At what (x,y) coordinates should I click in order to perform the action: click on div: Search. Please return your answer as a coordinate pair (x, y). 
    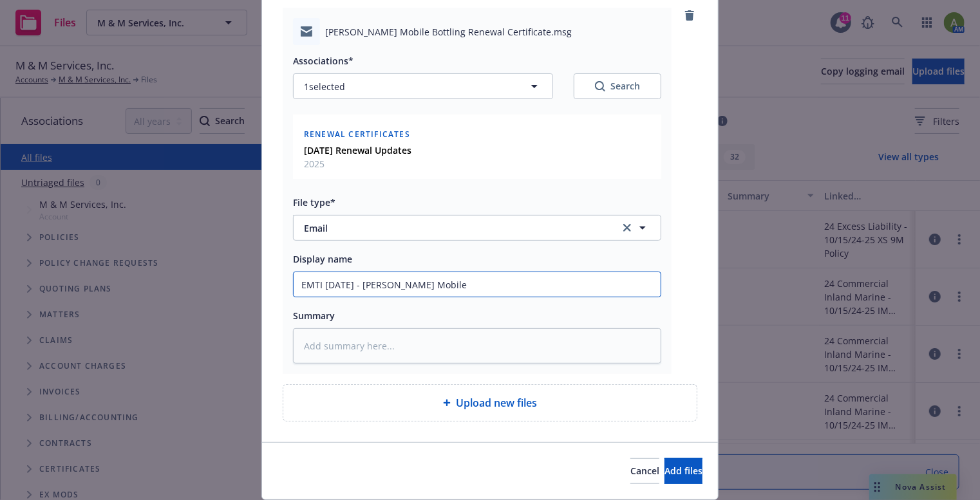
    Looking at the image, I should click on (617, 86).